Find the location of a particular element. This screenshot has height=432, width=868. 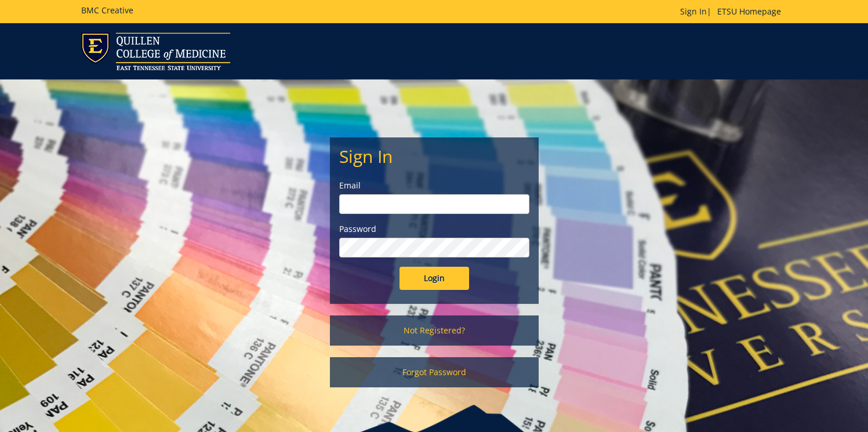

a: Forgot Password is located at coordinates (434, 372).